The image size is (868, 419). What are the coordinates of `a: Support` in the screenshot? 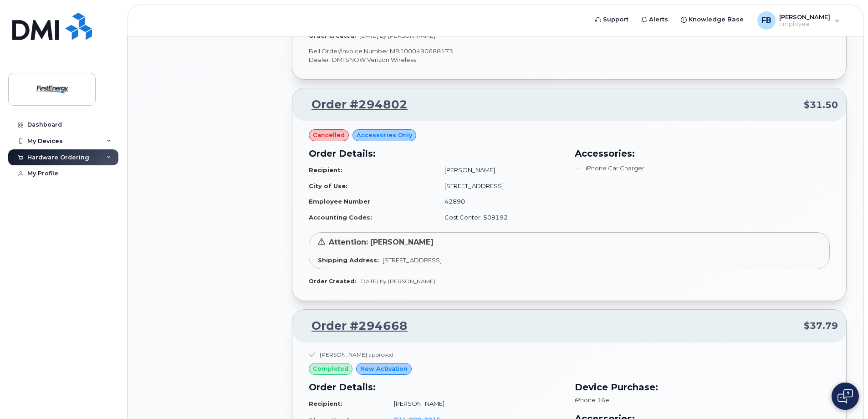 It's located at (611, 19).